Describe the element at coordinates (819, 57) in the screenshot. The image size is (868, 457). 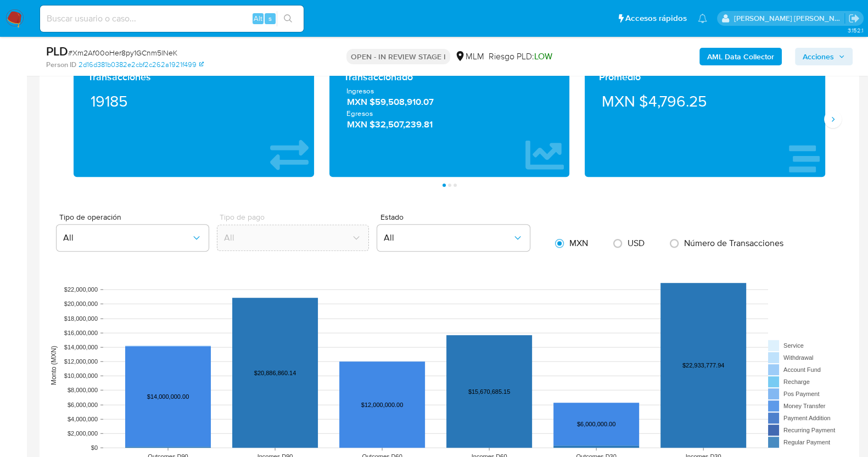
I see `span: Acciones` at that location.